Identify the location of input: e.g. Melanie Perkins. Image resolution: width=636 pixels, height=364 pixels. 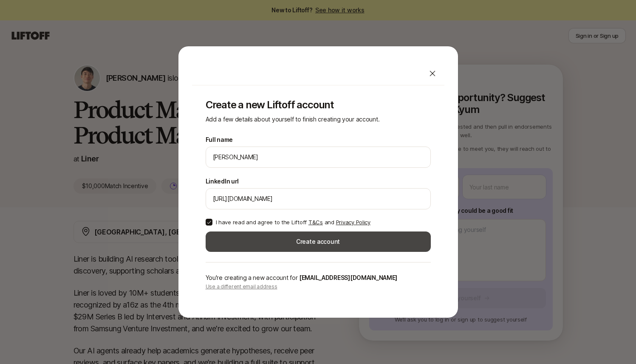
(318, 157).